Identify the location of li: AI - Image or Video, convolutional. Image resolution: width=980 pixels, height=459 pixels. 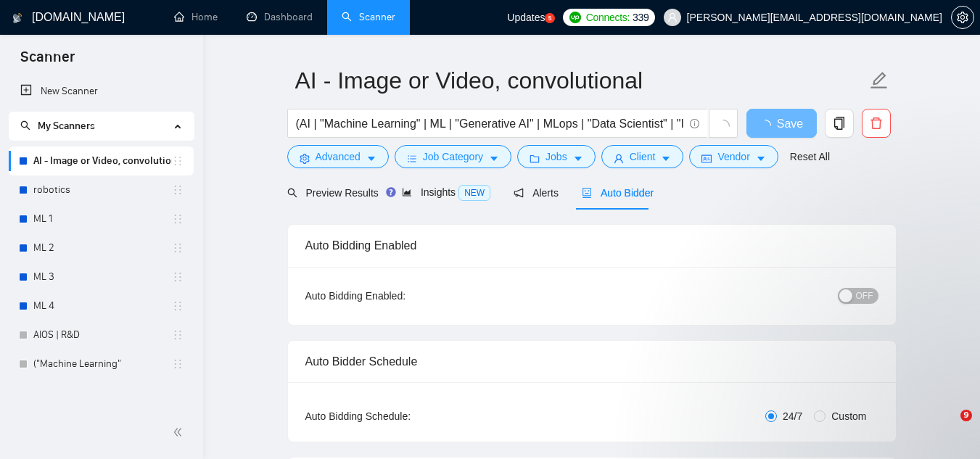
(101, 161).